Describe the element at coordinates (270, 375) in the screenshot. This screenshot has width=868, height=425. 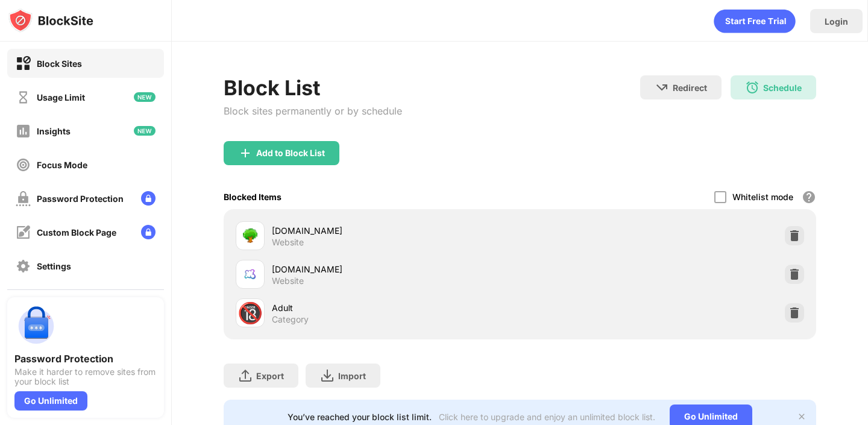
I see `div: Export` at that location.